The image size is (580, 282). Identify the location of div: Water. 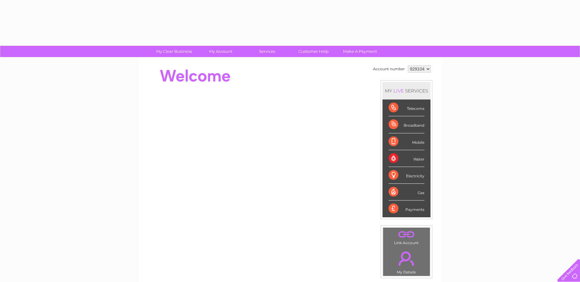
(406, 159).